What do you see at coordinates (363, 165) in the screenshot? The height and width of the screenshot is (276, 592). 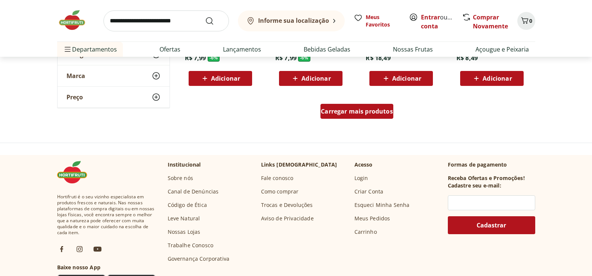 I see `p: Acesso` at bounding box center [363, 165].